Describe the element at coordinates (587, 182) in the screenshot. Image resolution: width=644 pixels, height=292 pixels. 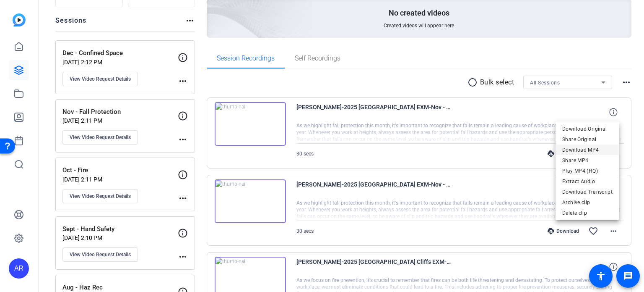
I see `span: Extract Audio` at that location.